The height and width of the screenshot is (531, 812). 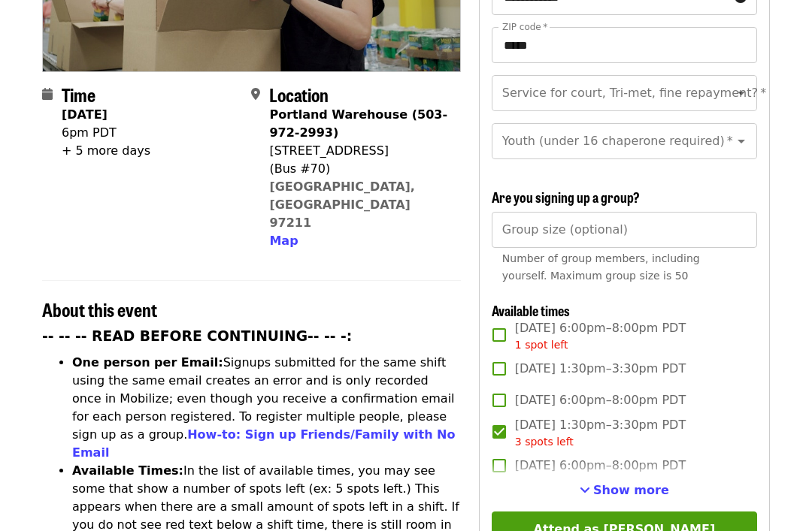 What do you see at coordinates (545, 442) in the screenshot?
I see `span: 3 spots left` at bounding box center [545, 442].